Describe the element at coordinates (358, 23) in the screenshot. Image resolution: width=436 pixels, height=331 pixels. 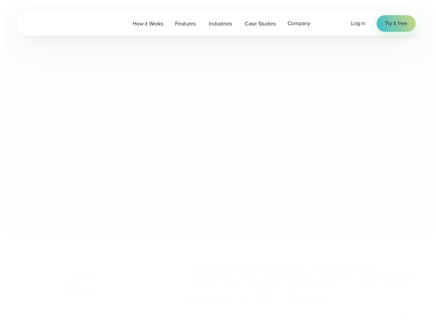
I see `a: Log in` at that location.